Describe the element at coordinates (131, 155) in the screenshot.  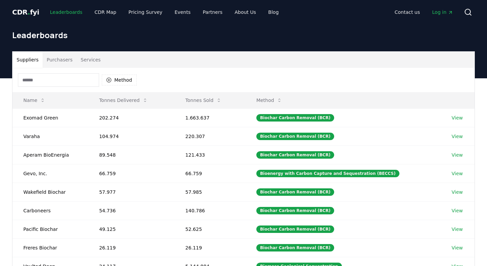
I see `td: 89.548` at that location.